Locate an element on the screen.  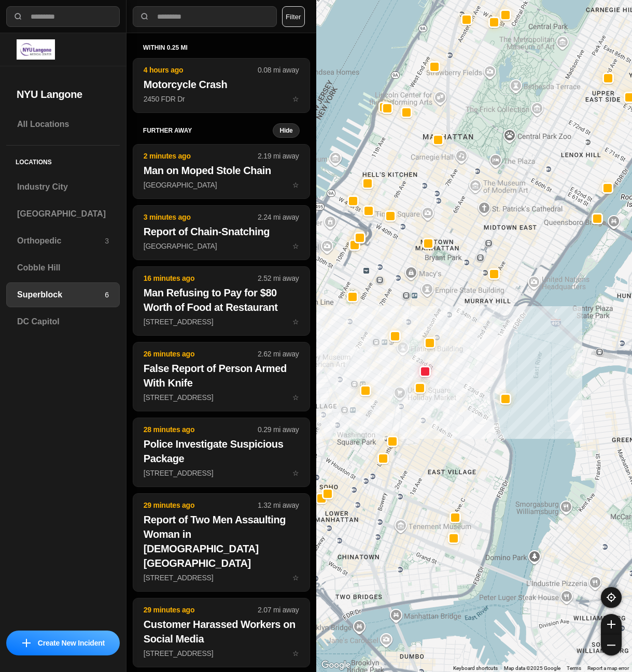
button: iconCreate New Incident is located at coordinates (62, 643).